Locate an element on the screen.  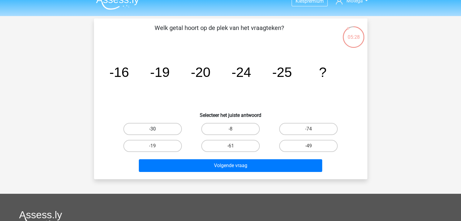
tspan: -16 is located at coordinates (119, 72).